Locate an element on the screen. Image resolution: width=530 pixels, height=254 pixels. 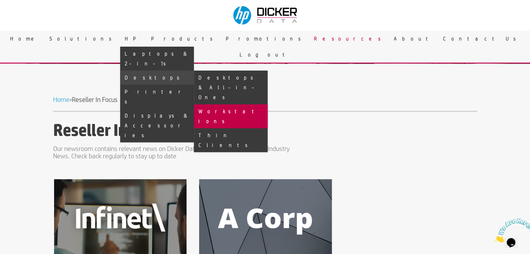
img: Chat attention grabber is located at coordinates (21, 14).